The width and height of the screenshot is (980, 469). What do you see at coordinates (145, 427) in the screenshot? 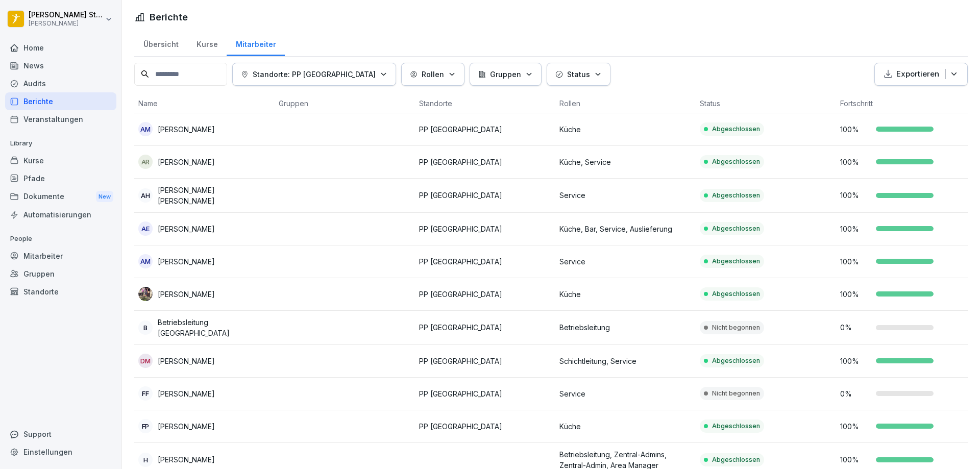
I see `div: FP` at bounding box center [145, 427].